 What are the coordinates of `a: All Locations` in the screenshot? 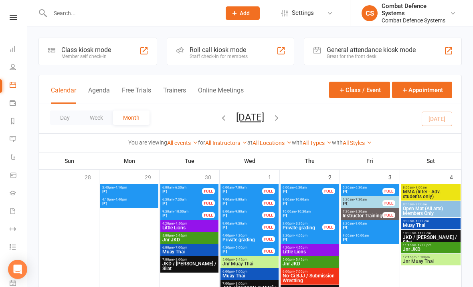 It's located at (272, 143).